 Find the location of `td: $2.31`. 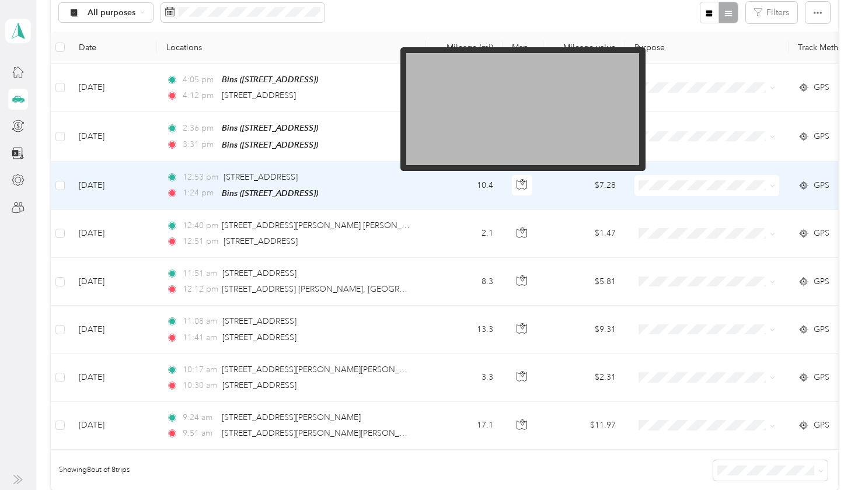

td: $2.31 is located at coordinates (584, 378).